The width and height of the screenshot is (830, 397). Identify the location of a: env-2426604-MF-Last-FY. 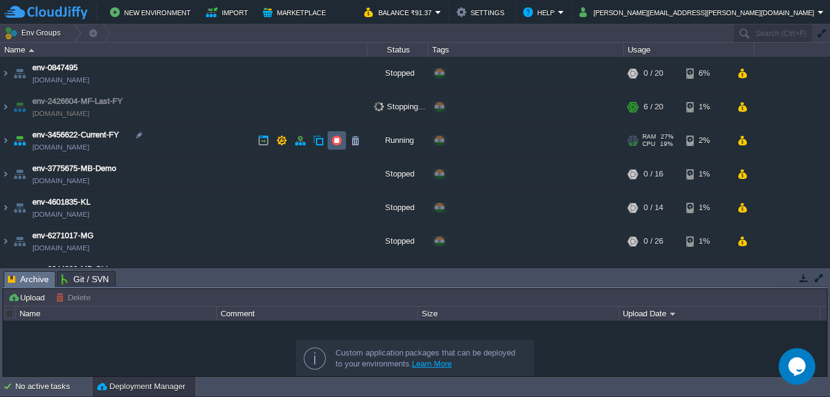
(78, 101).